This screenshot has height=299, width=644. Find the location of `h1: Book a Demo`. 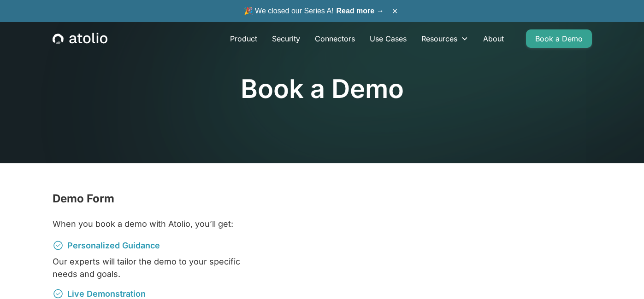

h1: Book a Demo is located at coordinates (322, 89).